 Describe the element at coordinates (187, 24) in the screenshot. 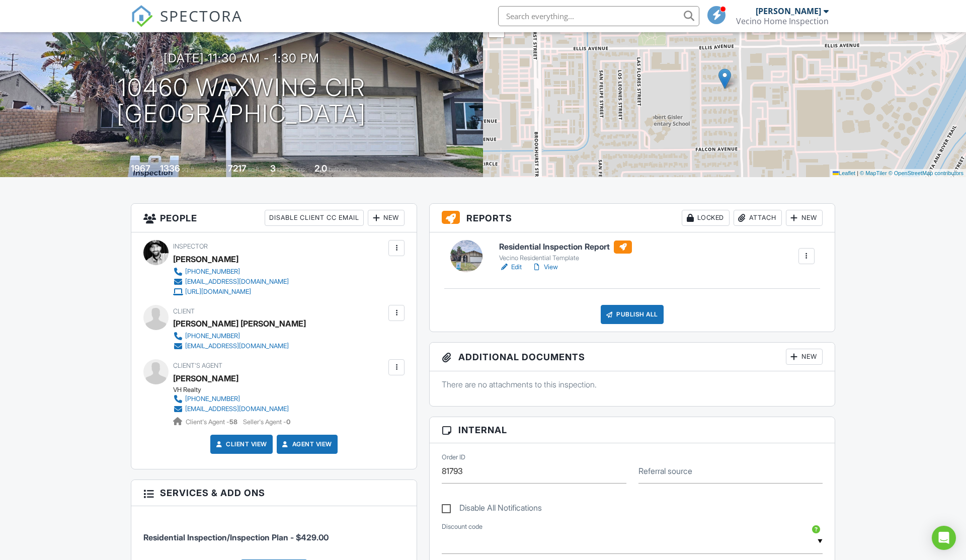

I see `a: SPECTORA` at that location.